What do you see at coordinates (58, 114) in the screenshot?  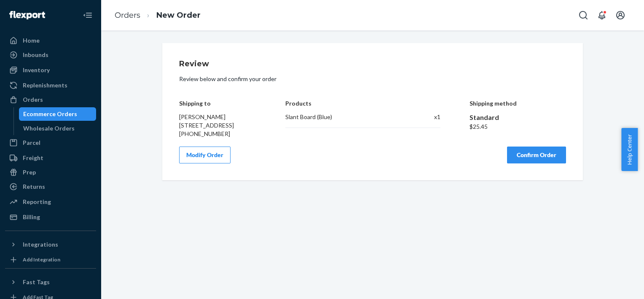 I see `a: Ecommerce Orders` at bounding box center [58, 114].